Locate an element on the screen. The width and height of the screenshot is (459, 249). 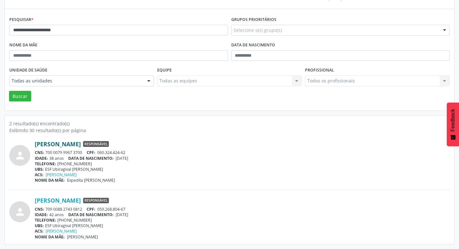
span: Feedback is located at coordinates (453, 120).